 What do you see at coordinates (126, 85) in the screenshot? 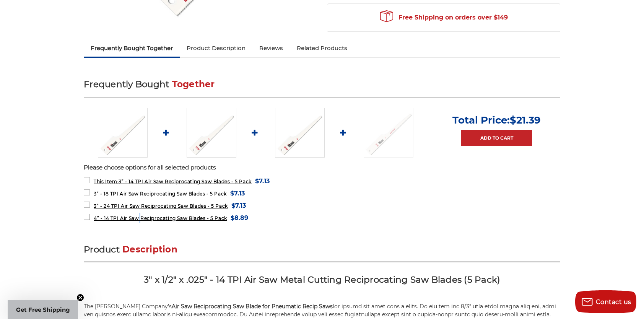
I see `span: Frequently Bought` at bounding box center [126, 85].